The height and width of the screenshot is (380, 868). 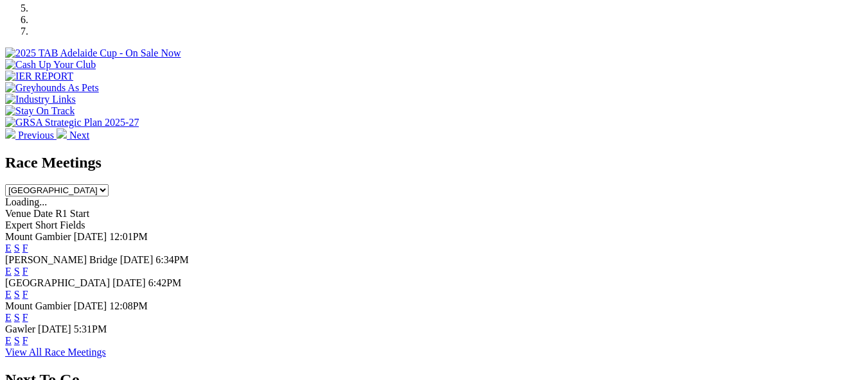 I want to click on span: 5:31PM, so click(x=91, y=328).